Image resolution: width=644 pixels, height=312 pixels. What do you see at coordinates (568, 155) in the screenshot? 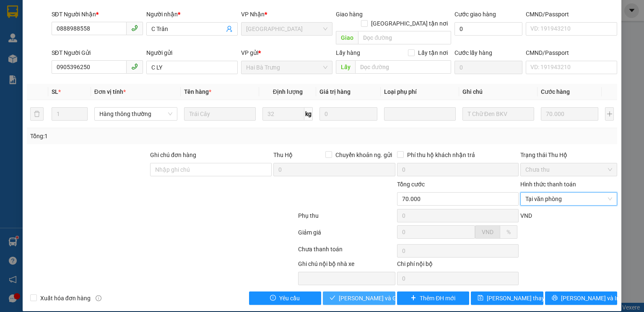
I see `div: Trạng thái Thu Hộ` at bounding box center [568, 155].